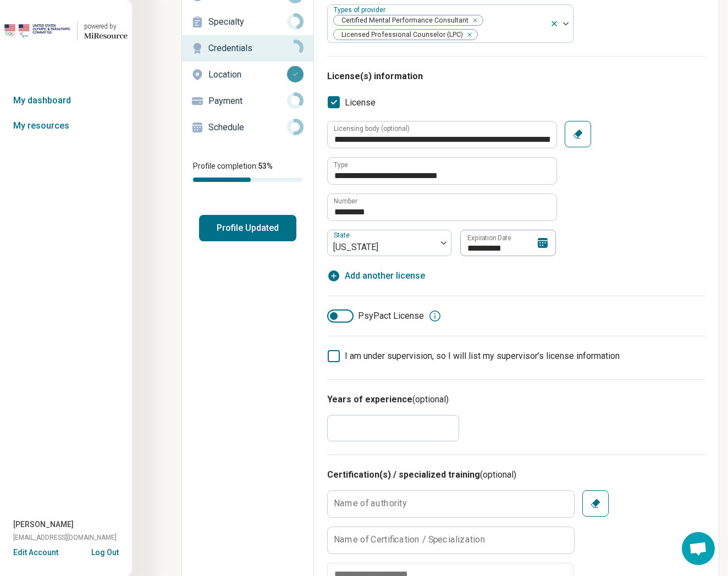  I want to click on label: Licensing body (optional), so click(372, 129).